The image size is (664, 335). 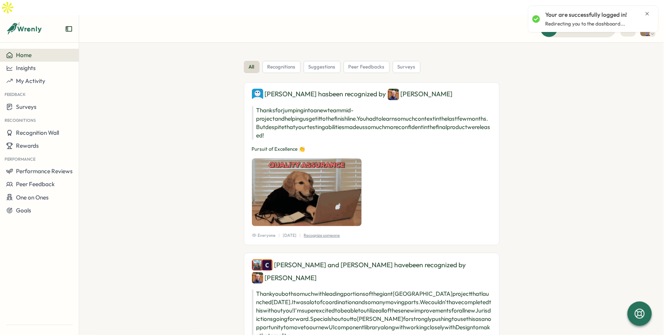 I want to click on span: My Activity, so click(x=30, y=81).